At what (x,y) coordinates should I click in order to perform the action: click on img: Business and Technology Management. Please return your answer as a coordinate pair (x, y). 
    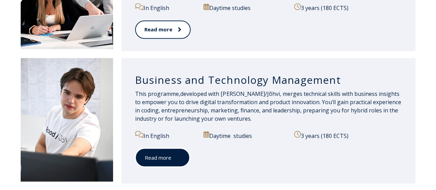
    Looking at the image, I should click on (67, 119).